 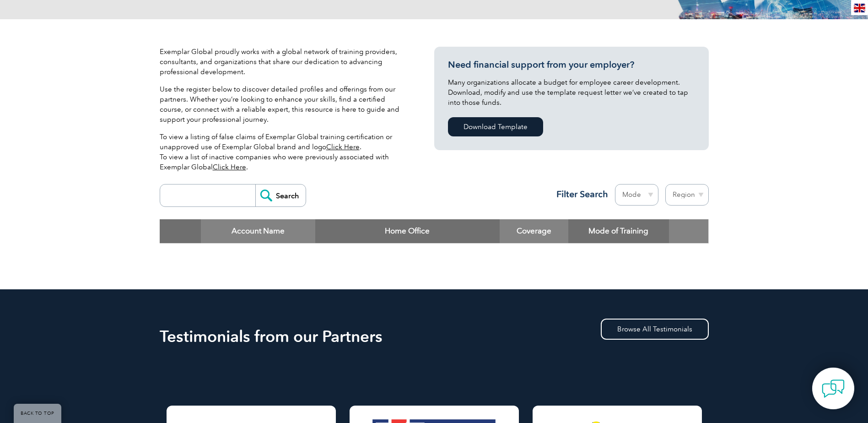 I want to click on p: Exemplar Global proudly works with a global network of training providers, consultants, and organ..., so click(x=283, y=62).